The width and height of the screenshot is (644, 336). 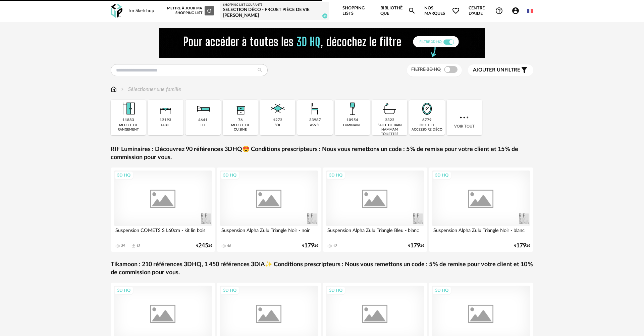 What do you see at coordinates (486, 11) in the screenshot?
I see `span: Centre d'aideHelp Circle Outline icon` at bounding box center [486, 11].